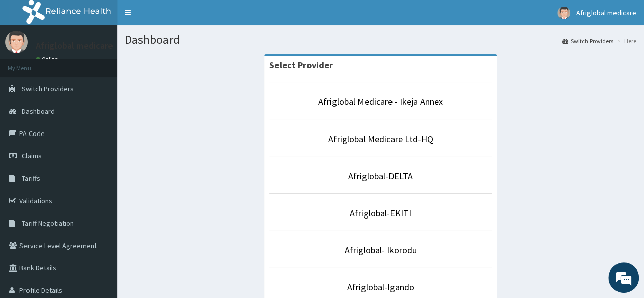  What do you see at coordinates (380, 176) in the screenshot?
I see `a: Afriglobal-DELTA` at bounding box center [380, 176].